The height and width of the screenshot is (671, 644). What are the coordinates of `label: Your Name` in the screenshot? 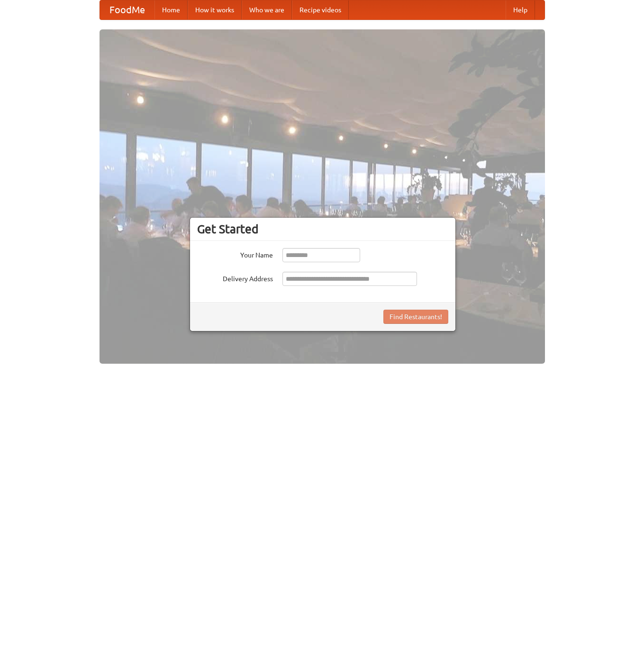 It's located at (235, 254).